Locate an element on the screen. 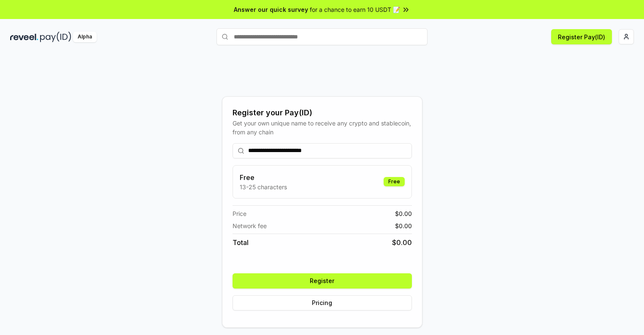  img: reveel_dark is located at coordinates (24, 37).